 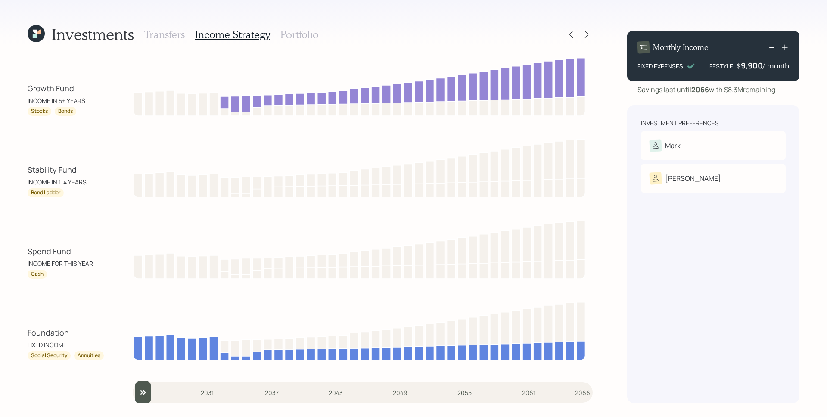 I want to click on div: Cash, so click(x=37, y=274).